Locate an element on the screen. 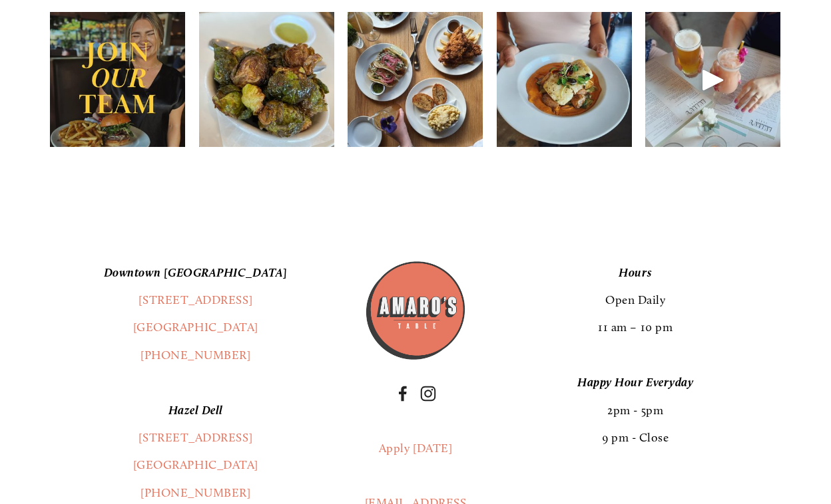  p: Open Daily 11 am – 10 pm is located at coordinates (635, 301).